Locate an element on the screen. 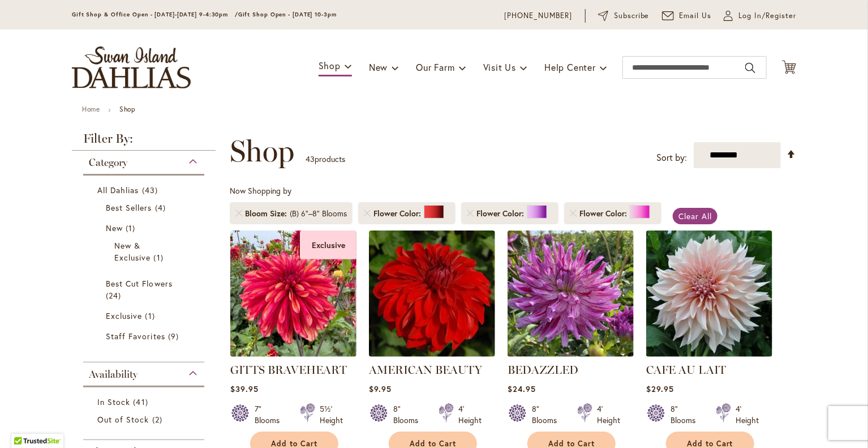 This screenshot has height=448, width=868. a: Log In/Register is located at coordinates (760, 16).